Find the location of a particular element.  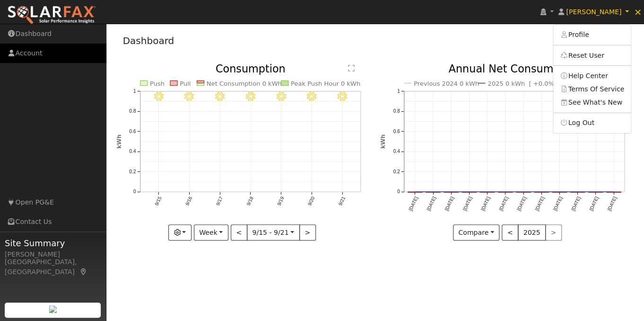

text: Pull is located at coordinates (185, 83).